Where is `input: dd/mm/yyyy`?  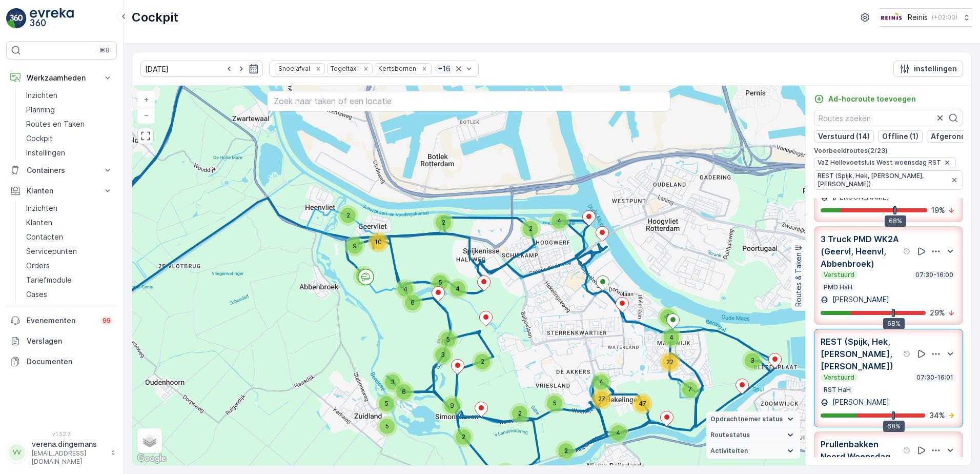 input: dd/mm/yyyy is located at coordinates (201, 68).